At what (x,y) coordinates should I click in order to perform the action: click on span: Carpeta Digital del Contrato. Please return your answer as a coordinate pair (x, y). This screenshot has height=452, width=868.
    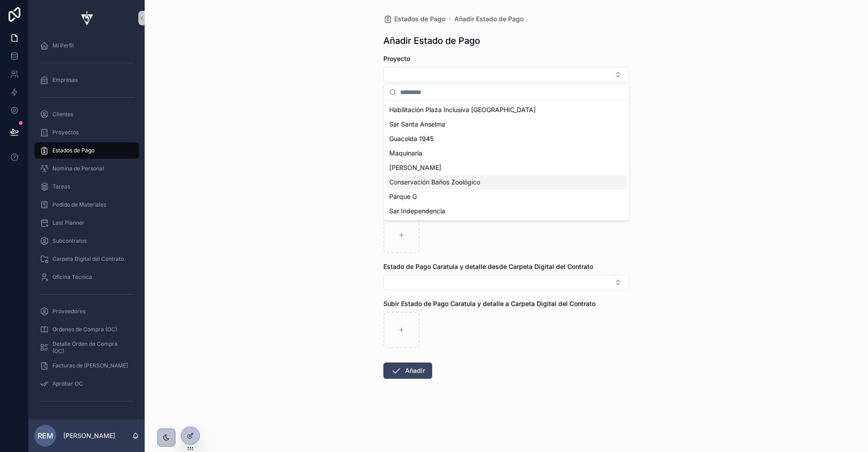
    Looking at the image, I should click on (88, 259).